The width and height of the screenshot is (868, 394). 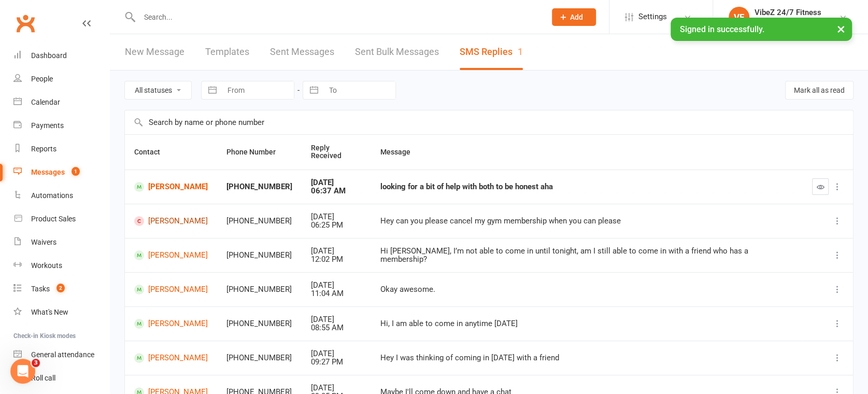 I want to click on div: General attendance, so click(x=63, y=355).